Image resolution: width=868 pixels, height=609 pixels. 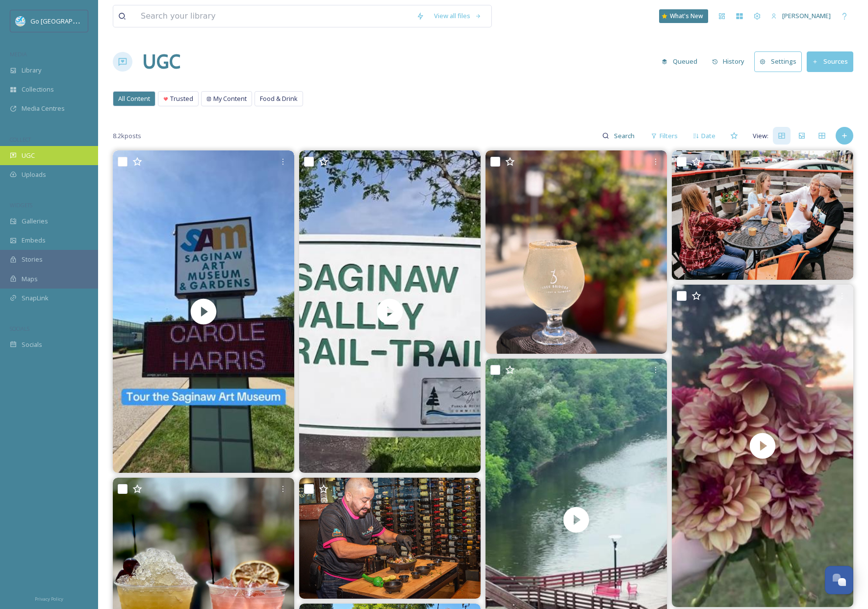 What do you see at coordinates (829, 61) in the screenshot?
I see `button: Sources` at bounding box center [829, 61].